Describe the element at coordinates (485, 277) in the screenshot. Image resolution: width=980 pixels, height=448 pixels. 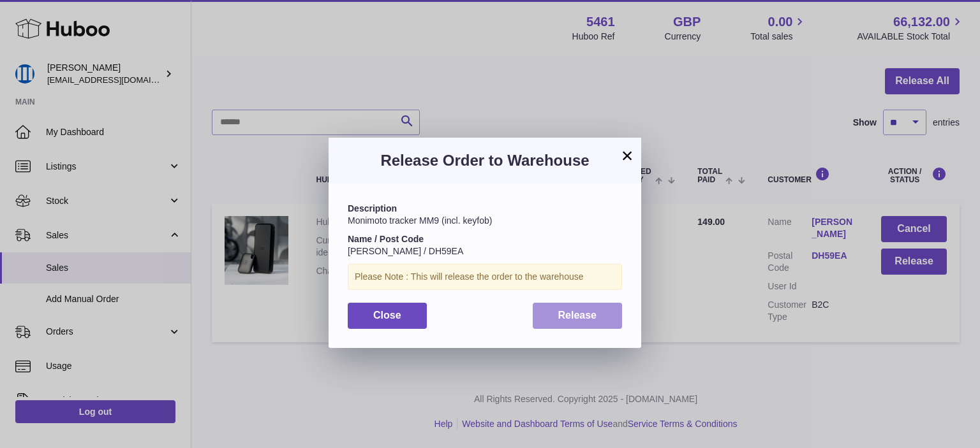
I see `div: Please Note : This will release the order to the warehouse` at that location.